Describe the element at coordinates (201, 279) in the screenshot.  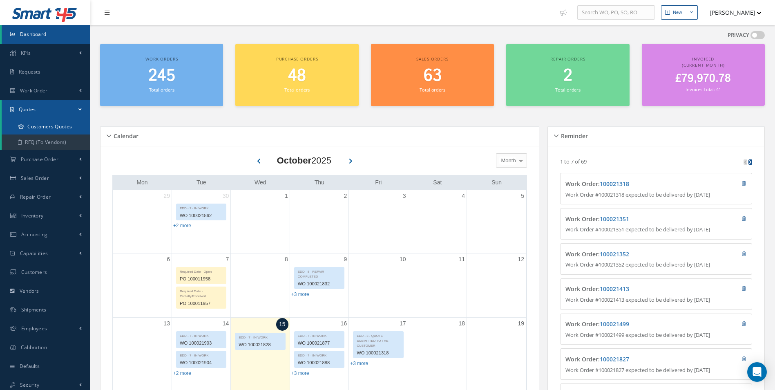
I see `div: PO 100011958` at that location.